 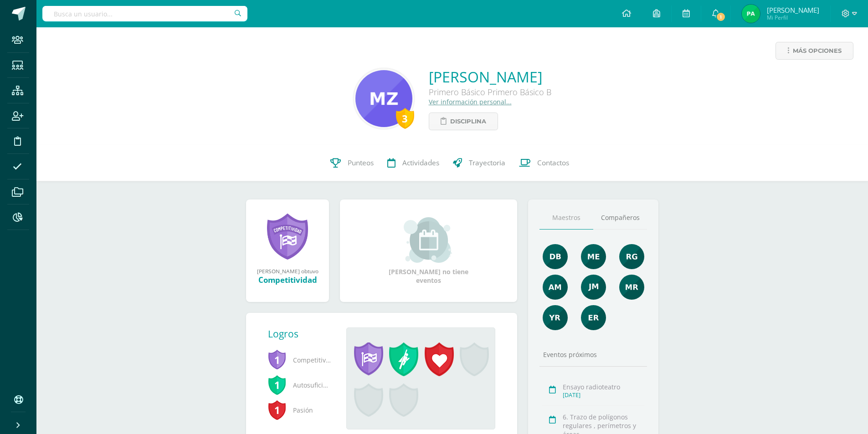 What do you see at coordinates (555, 287) in the screenshot?
I see `img: b7c5ef9c2366ee6e8e33a2b1ce8f818e.png` at bounding box center [555, 287].